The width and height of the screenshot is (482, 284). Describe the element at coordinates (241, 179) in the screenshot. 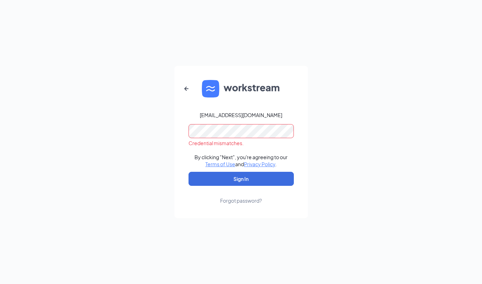

I see `button: Sign In` at that location.